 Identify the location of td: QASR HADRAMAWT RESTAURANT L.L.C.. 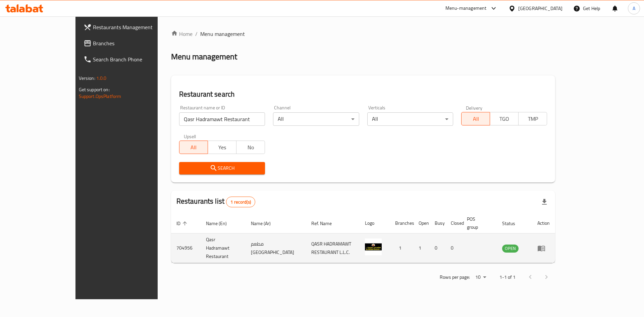
(333, 248).